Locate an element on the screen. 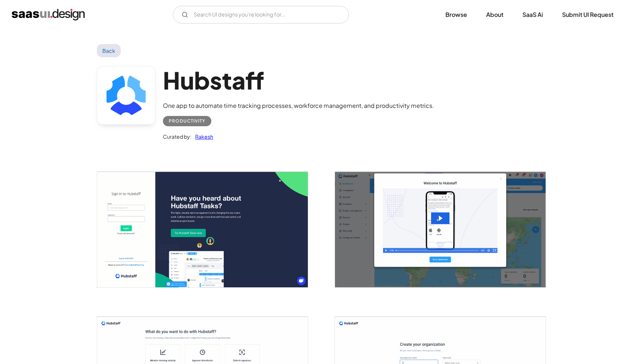 The width and height of the screenshot is (634, 364). form: Email Form is located at coordinates (261, 14).